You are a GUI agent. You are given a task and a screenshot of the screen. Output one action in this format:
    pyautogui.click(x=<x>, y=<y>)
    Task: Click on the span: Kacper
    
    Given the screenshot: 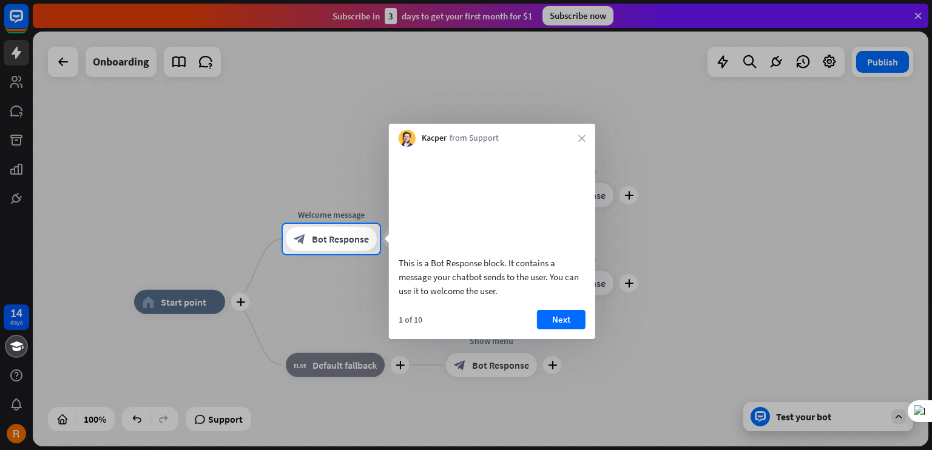 What is the action you would take?
    pyautogui.click(x=434, y=138)
    